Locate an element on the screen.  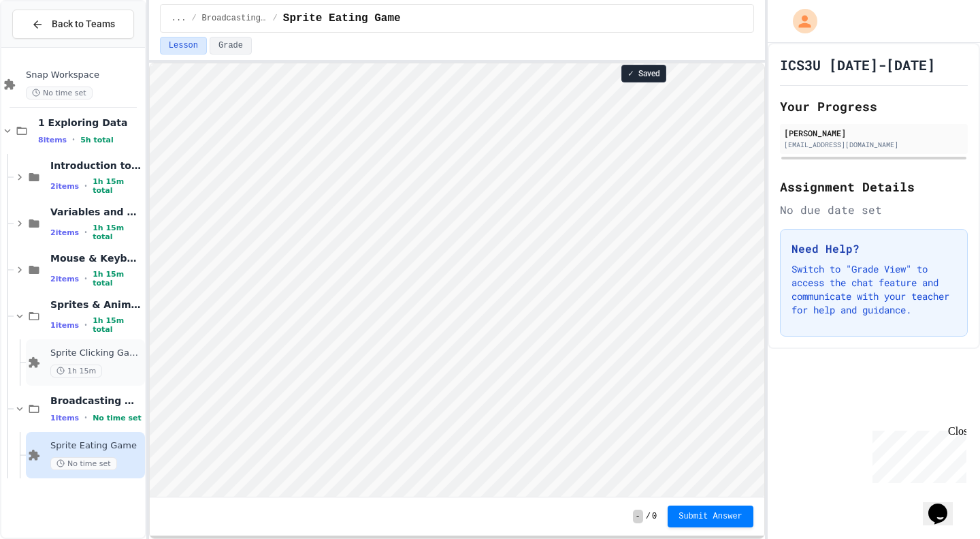
span: Mouse & Keyboard is located at coordinates (96, 258).